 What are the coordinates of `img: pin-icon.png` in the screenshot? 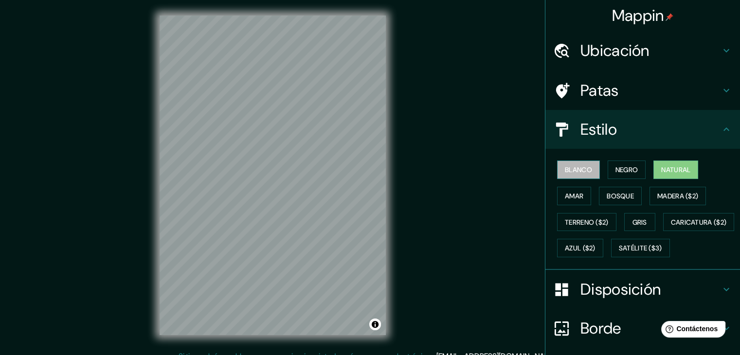 It's located at (670, 17).